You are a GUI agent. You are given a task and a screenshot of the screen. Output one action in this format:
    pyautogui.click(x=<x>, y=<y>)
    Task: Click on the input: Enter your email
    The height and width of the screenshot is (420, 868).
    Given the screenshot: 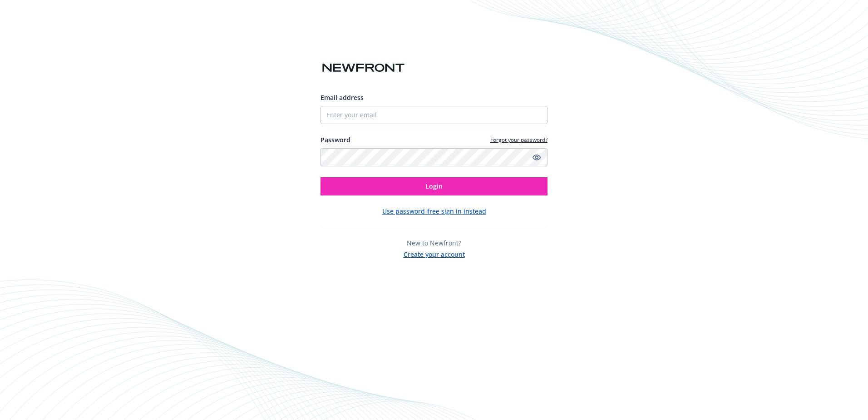 What is the action you would take?
    pyautogui.click(x=434, y=115)
    